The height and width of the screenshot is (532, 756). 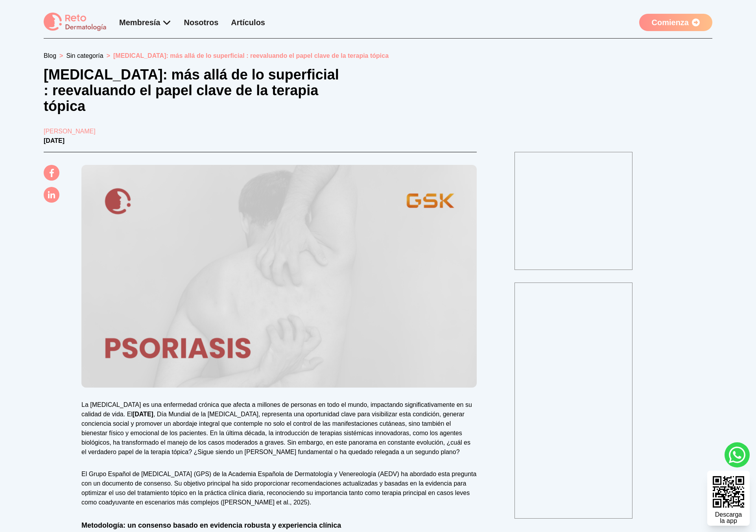 What do you see at coordinates (728, 518) in the screenshot?
I see `div: Descarga la app` at bounding box center [728, 518].